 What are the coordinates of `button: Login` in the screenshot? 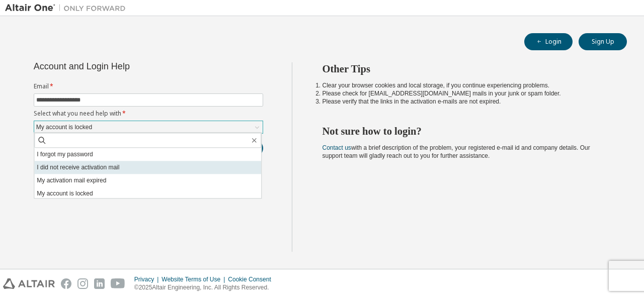 It's located at (549, 42).